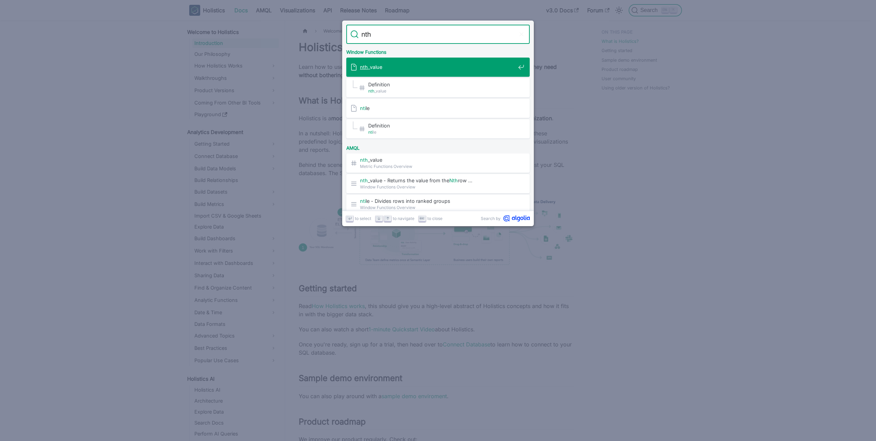 This screenshot has width=876, height=441. What do you see at coordinates (422, 218) in the screenshot?
I see `svg: Escape key` at bounding box center [422, 218].